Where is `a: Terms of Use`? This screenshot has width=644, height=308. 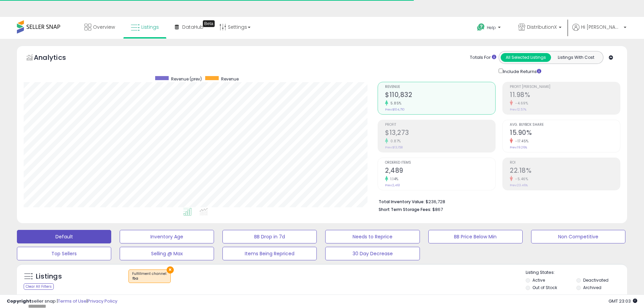
a: Terms of Use is located at coordinates (72, 301).